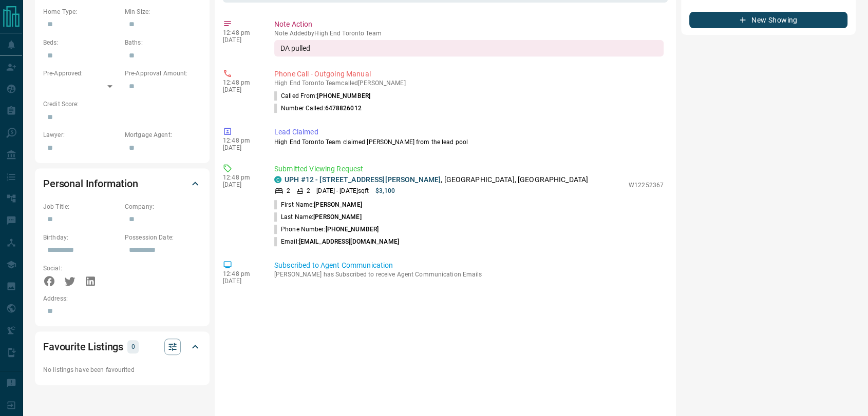 This screenshot has height=416, width=868. Describe the element at coordinates (81, 12) in the screenshot. I see `p: Home Type:` at that location.